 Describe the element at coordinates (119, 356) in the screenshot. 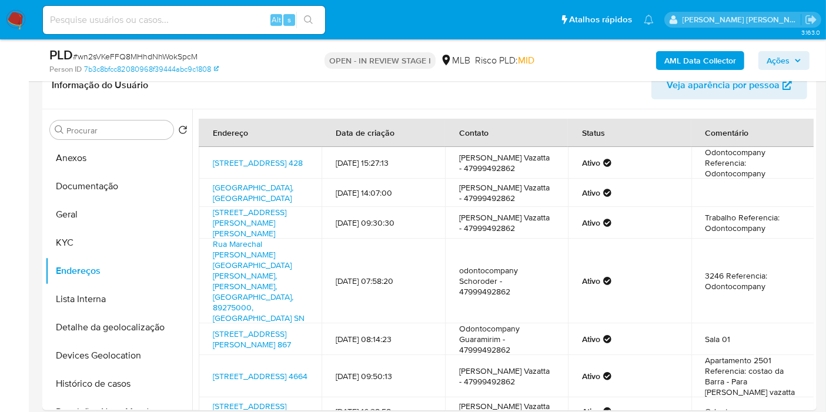

I see `button: Devices Geolocation` at that location.